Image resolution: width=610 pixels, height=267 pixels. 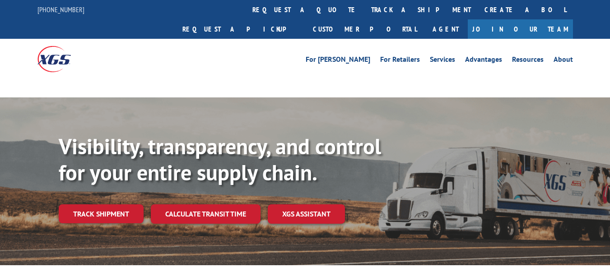 I want to click on a: For Retailers, so click(x=400, y=61).